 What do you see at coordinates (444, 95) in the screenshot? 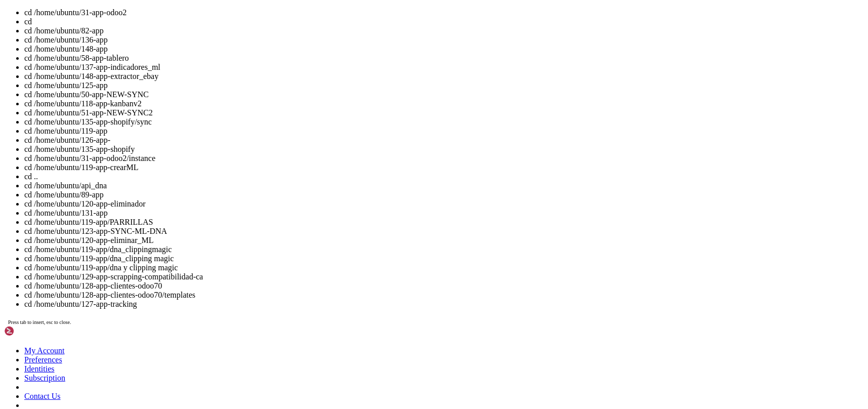
I see `li: cd /home/ubuntu/50-app-NEW-SYNC` at bounding box center [444, 95].